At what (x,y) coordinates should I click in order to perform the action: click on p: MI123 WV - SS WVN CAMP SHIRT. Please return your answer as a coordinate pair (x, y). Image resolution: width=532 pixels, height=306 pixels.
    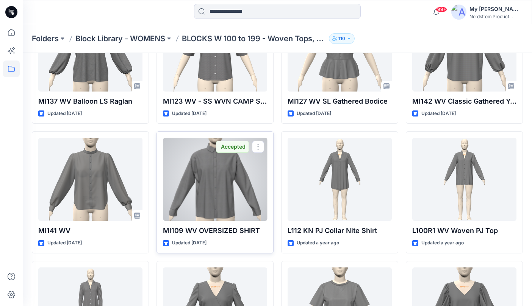
    Looking at the image, I should click on (215, 101).